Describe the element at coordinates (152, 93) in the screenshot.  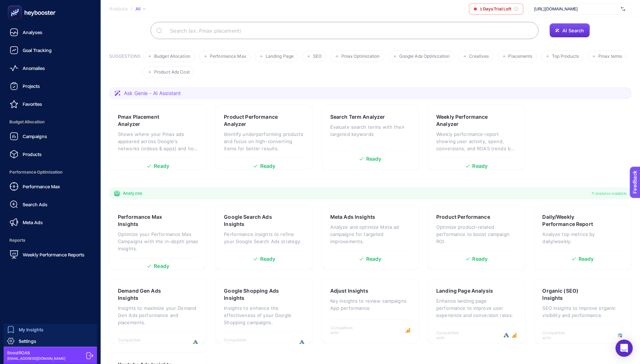
I see `span: Ask Genie - AI Assistant` at that location.